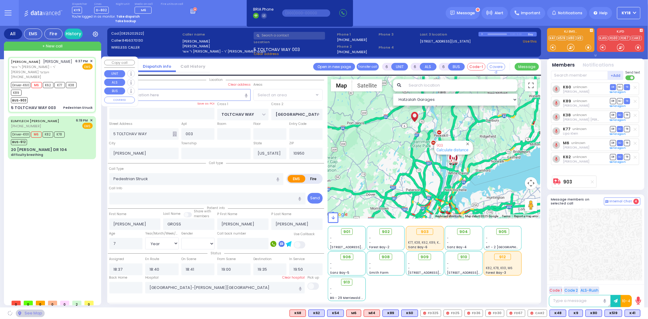 The width and height of the screenshot is (648, 319). I want to click on button: 10-4, so click(626, 301).